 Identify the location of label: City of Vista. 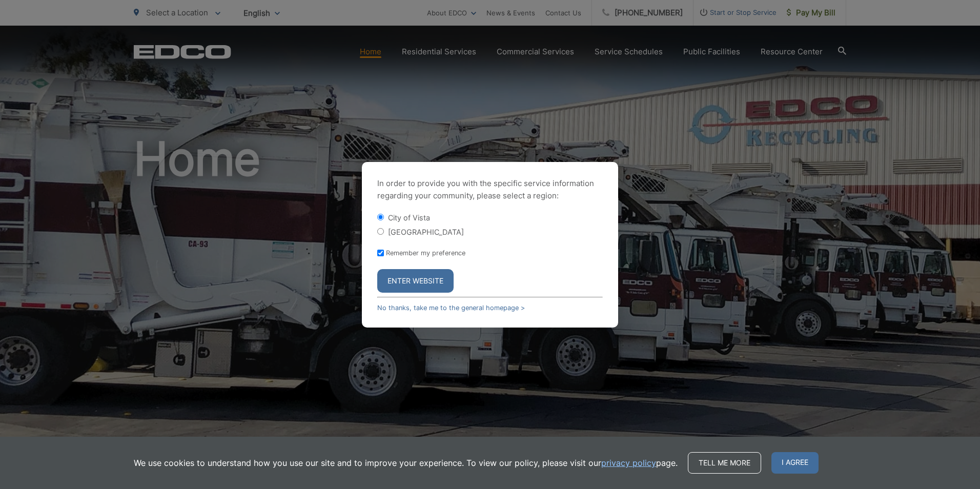
(409, 217).